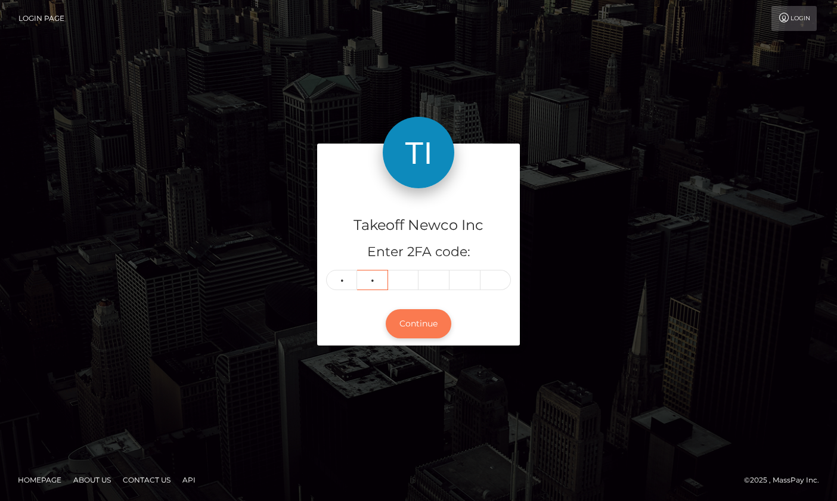  I want to click on a: About Us, so click(92, 480).